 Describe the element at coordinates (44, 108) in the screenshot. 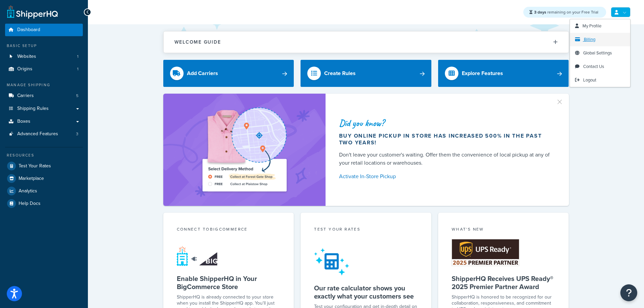

I see `a: Shipping Rules` at that location.